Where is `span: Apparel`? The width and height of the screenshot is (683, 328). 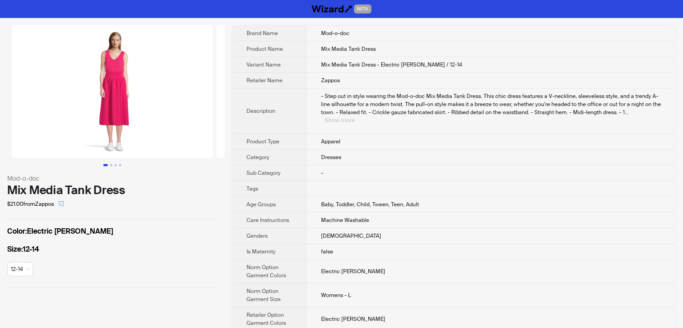
span: Apparel is located at coordinates (330, 141).